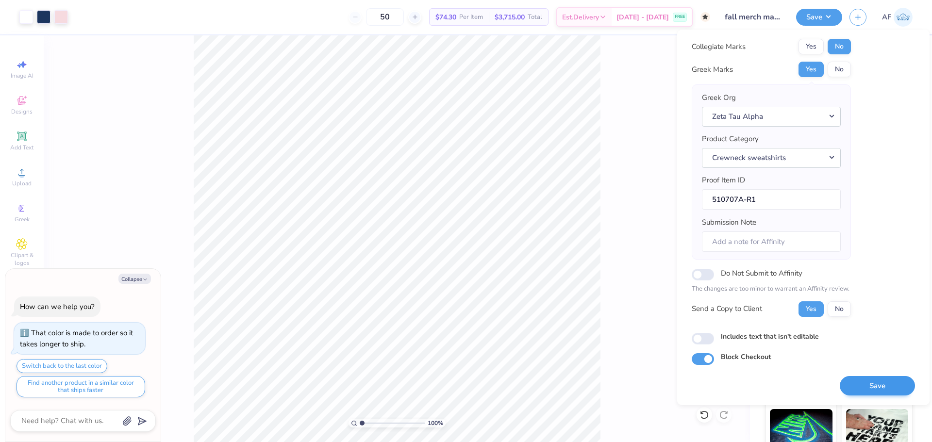 The image size is (932, 442). I want to click on span: $3,715.00, so click(510, 17).